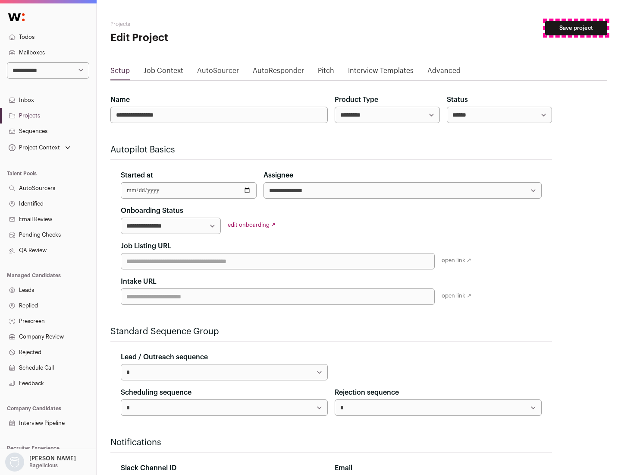 Image resolution: width=621 pixels, height=475 pixels. Describe the element at coordinates (15, 462) in the screenshot. I see `img: nopic.png` at that location.